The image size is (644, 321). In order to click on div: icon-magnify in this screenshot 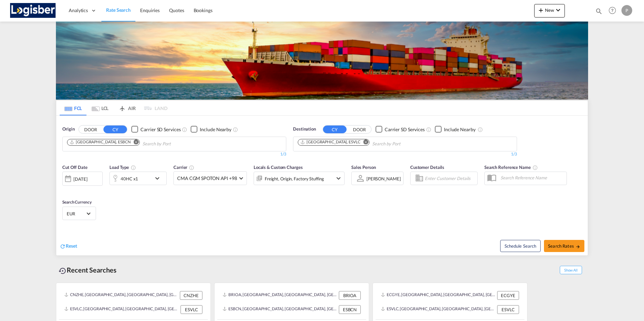, I will do `click(599, 12)`.